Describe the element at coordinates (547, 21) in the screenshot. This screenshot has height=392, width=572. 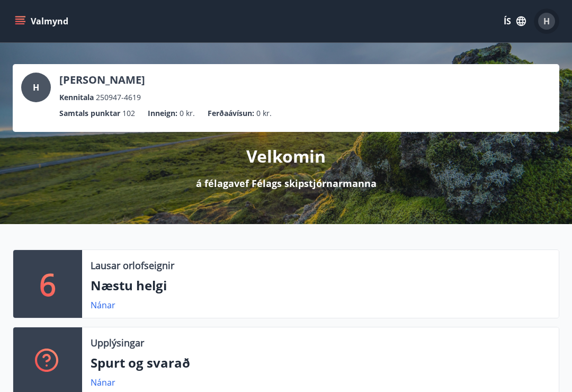
I see `button: H` at that location.